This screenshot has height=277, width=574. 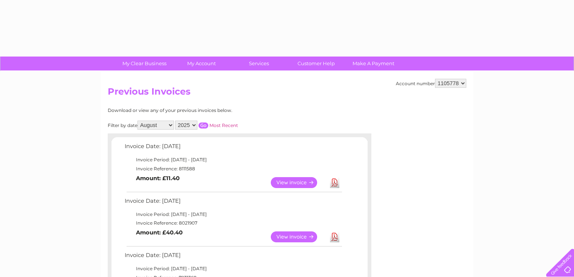 I want to click on div: Download or view any of your previous invoices below., so click(x=207, y=110).